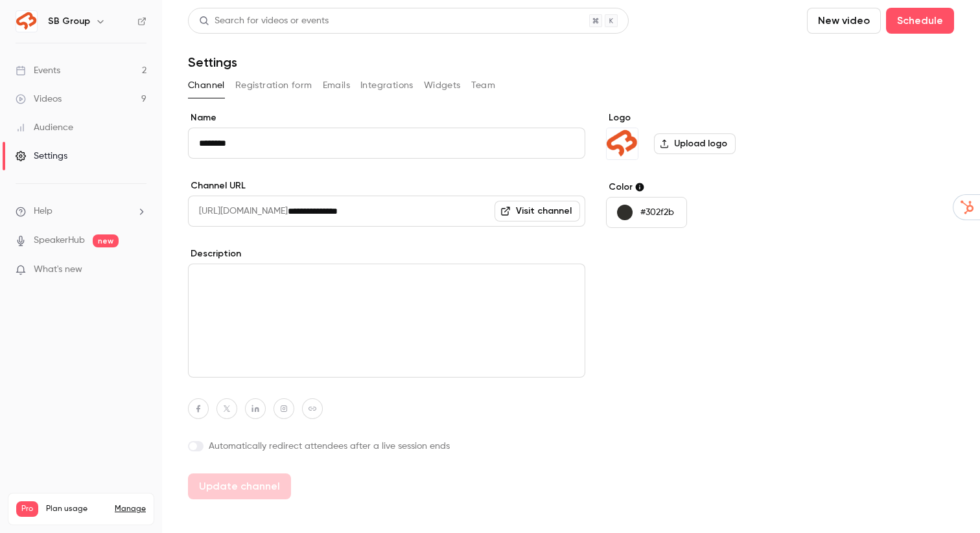 The image size is (980, 533). What do you see at coordinates (647, 213) in the screenshot?
I see `button: #302f2b` at bounding box center [647, 213].